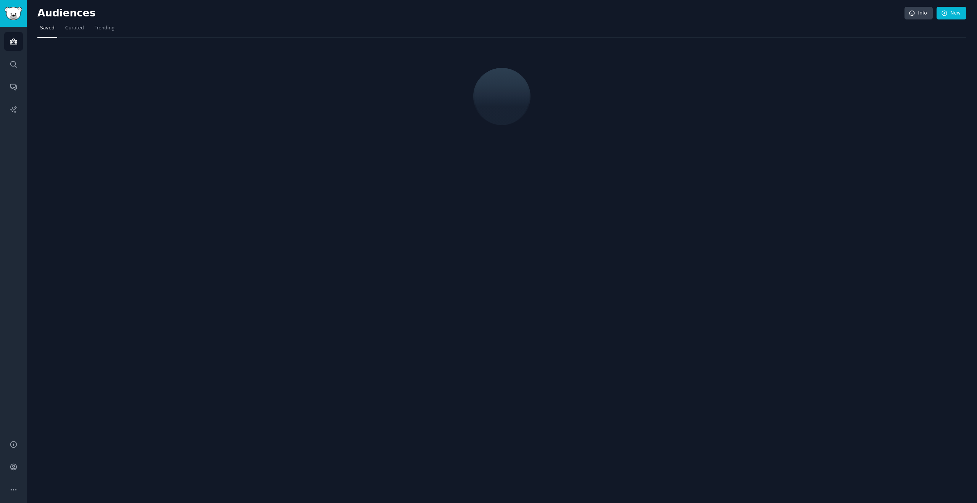 The image size is (977, 503). What do you see at coordinates (13, 13) in the screenshot?
I see `img: GummySearch logo` at bounding box center [13, 13].